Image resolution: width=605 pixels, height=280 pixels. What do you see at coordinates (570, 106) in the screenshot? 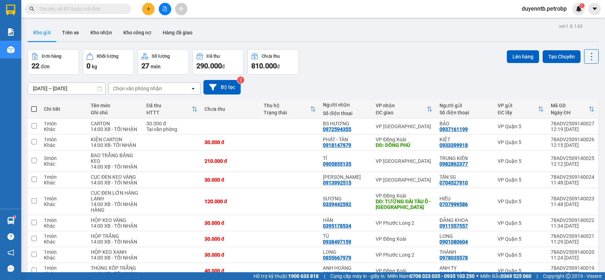
I see `div: Mã GD` at bounding box center [570, 106].